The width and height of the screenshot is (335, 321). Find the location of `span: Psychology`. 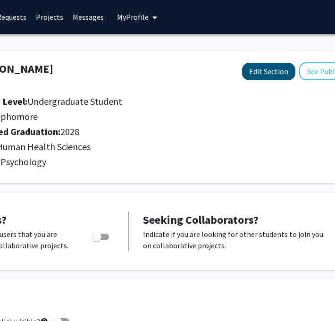

span: Psychology is located at coordinates (23, 162).